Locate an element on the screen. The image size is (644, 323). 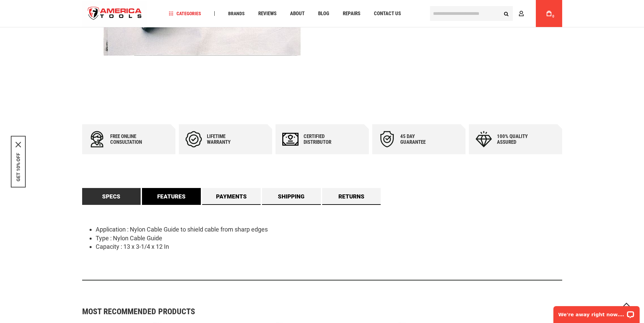
button: Search is located at coordinates (507, 13).